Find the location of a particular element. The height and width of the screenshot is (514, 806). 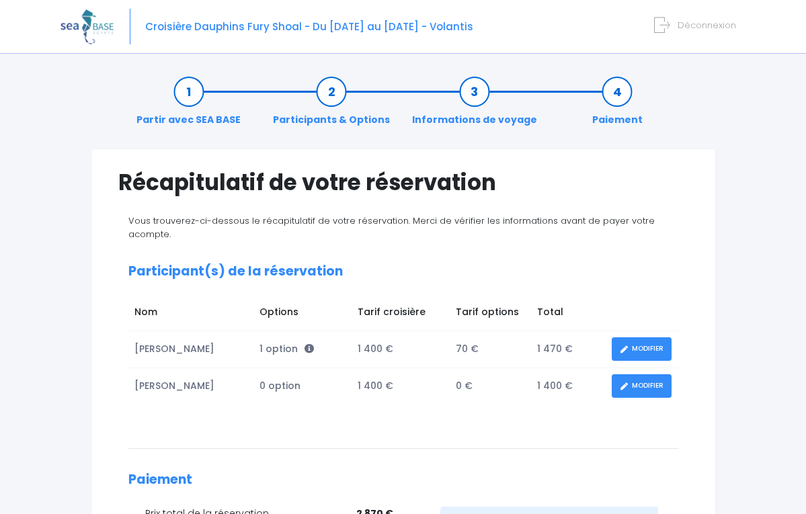

h2: Paiement is located at coordinates (403, 480).